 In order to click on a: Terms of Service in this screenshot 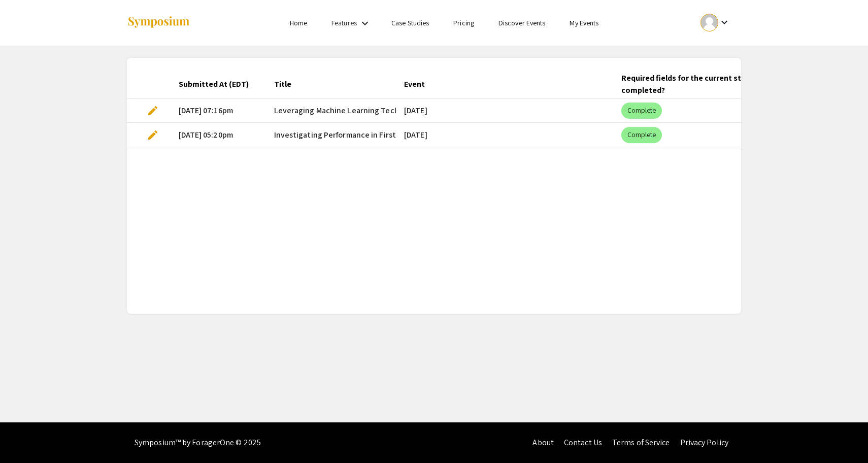, I will do `click(641, 442)`.